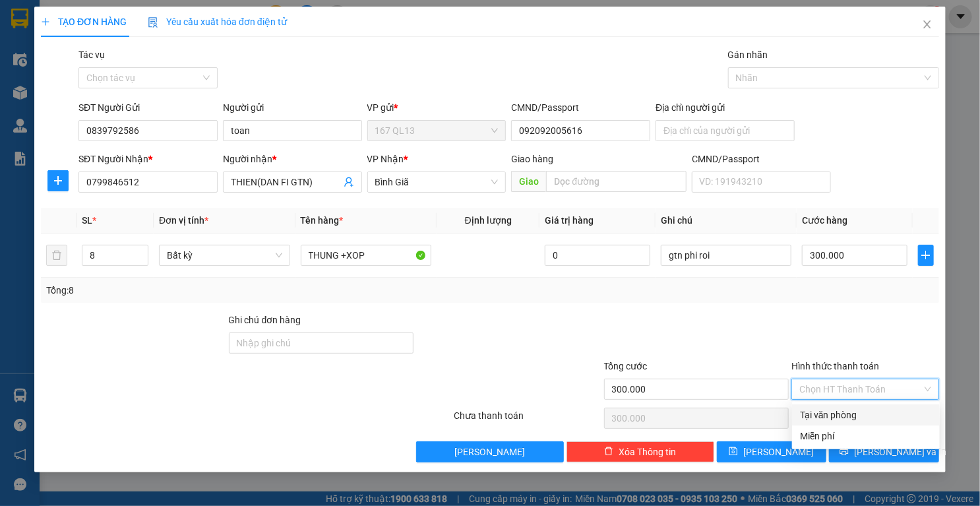 This screenshot has width=980, height=506. Describe the element at coordinates (616, 181) in the screenshot. I see `input: Dọc đường` at that location.